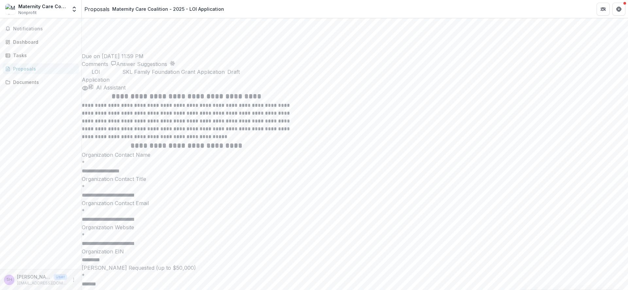  I want to click on div: Dashboard, so click(43, 42).